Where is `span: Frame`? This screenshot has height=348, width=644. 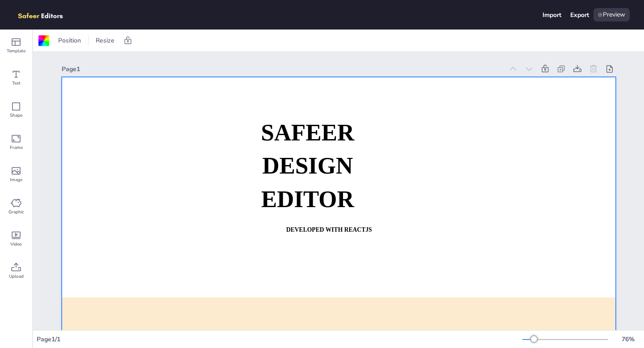 span: Frame is located at coordinates (16, 147).